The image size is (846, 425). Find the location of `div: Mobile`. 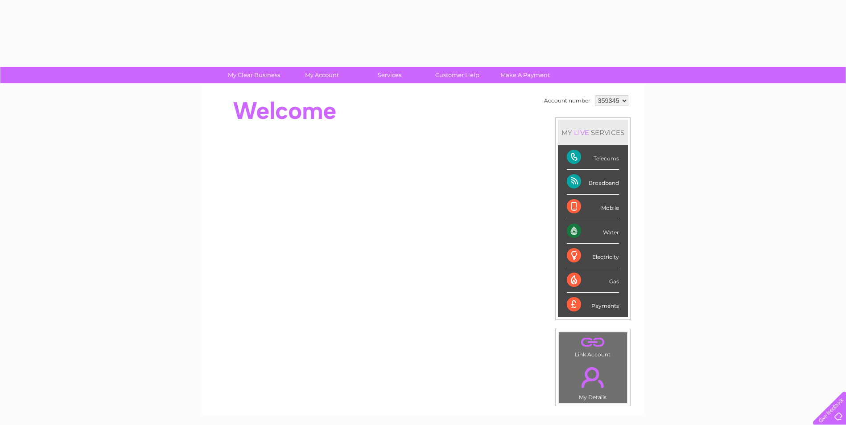

div: Mobile is located at coordinates (592, 207).